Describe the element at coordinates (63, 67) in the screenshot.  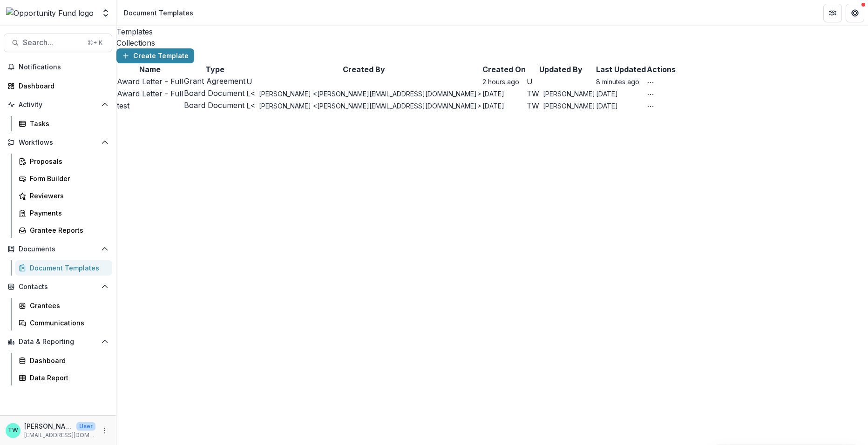
I see `span: Notifications` at that location.